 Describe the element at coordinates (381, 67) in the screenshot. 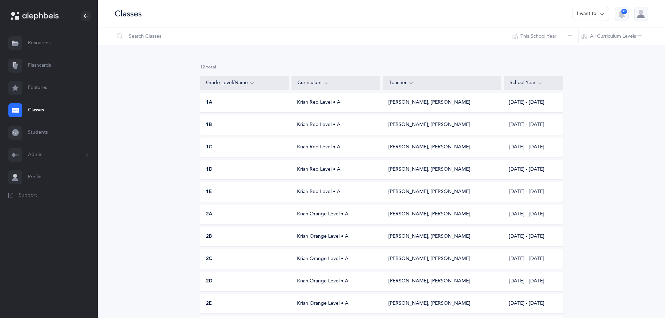

I see `div: 12` at that location.